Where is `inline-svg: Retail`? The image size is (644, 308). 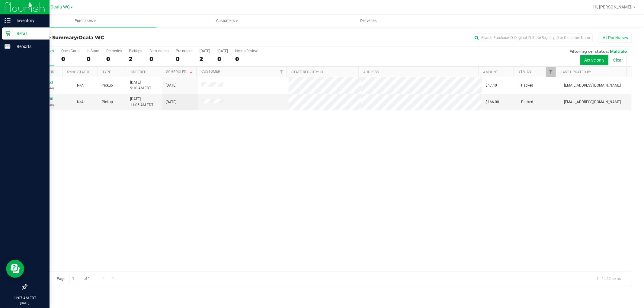 inline-svg: Retail is located at coordinates (8, 34).